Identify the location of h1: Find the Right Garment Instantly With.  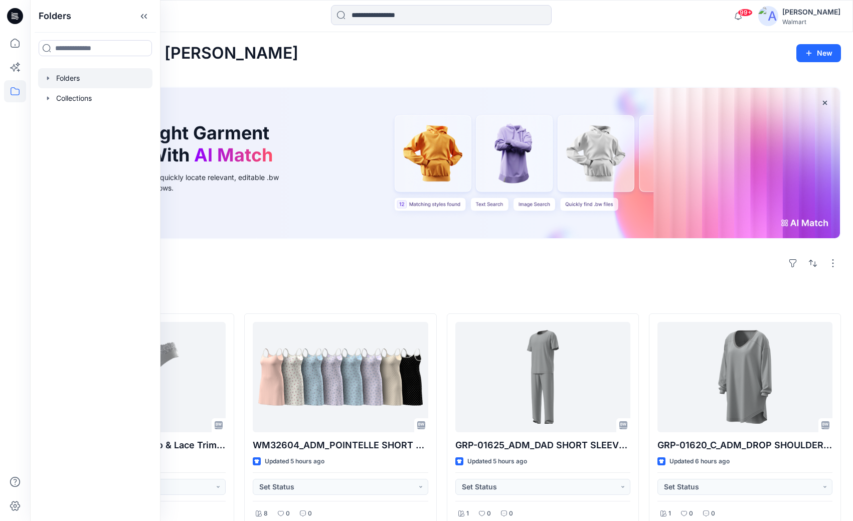
(172, 144).